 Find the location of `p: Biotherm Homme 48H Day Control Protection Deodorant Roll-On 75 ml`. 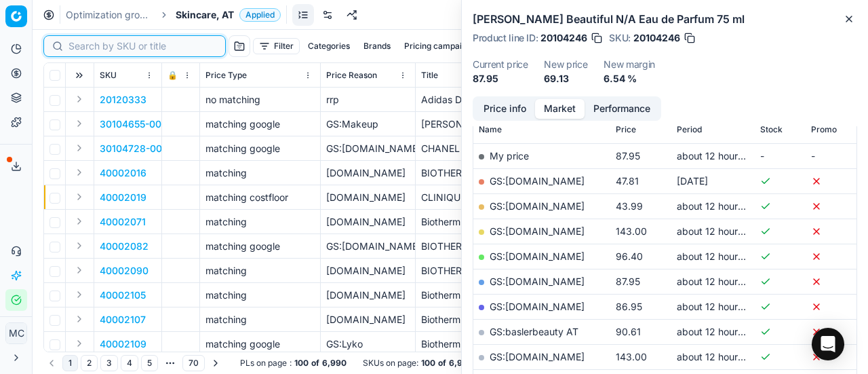

p: Biotherm Homme 48H Day Control Protection Deodorant Roll-On 75 ml is located at coordinates (606, 344).